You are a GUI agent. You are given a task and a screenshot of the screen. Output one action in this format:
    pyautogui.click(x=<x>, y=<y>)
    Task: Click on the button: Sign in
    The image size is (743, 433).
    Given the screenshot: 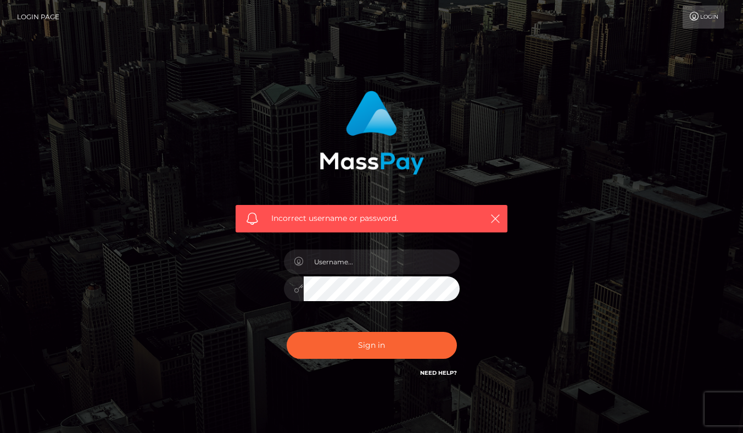 What is the action you would take?
    pyautogui.click(x=372, y=345)
    